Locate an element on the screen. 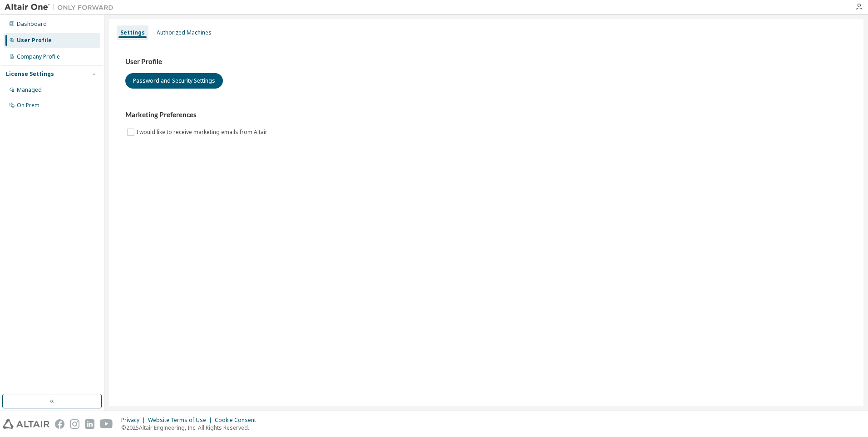 The image size is (868, 437). div: Dashboard is located at coordinates (31, 24).